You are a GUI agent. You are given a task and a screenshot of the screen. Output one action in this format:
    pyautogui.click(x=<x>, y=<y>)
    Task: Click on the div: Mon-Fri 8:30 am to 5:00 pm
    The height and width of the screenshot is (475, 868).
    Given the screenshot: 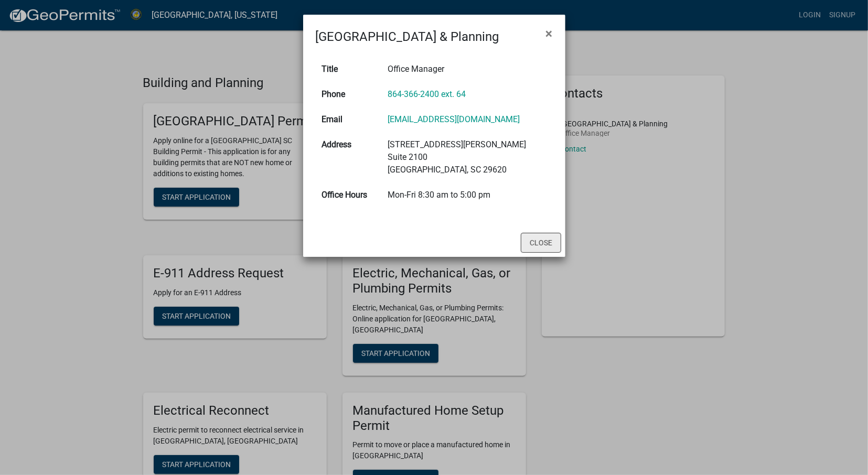 What is the action you would take?
    pyautogui.click(x=466, y=195)
    